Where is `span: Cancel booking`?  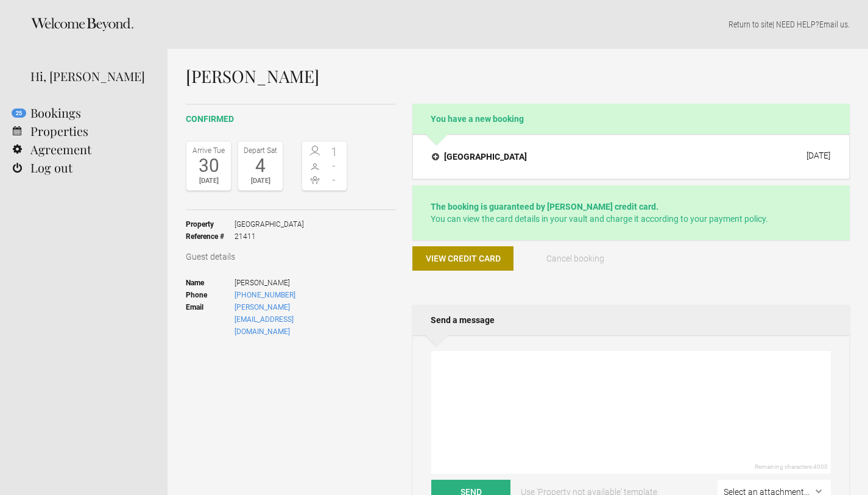 span: Cancel booking is located at coordinates (575, 258).